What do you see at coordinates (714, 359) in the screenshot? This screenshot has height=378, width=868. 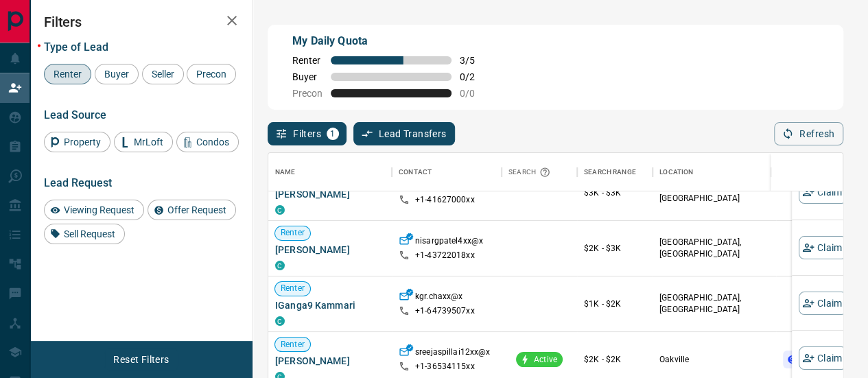 I see `p: Oakville` at bounding box center [714, 359].